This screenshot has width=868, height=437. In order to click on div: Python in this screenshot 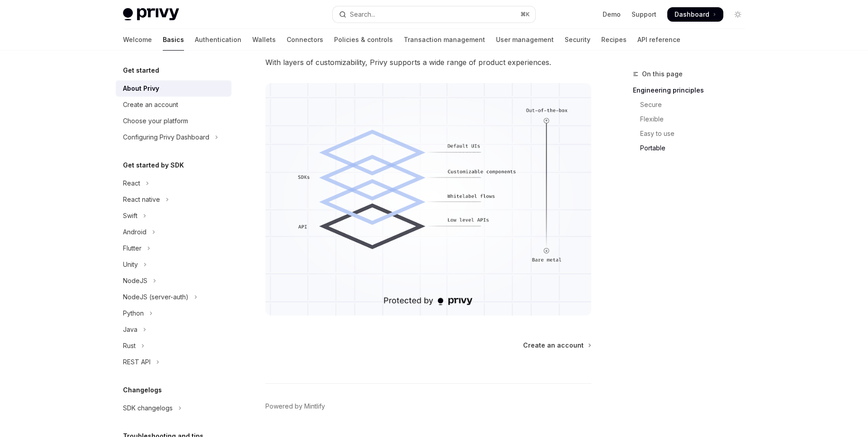, I will do `click(133, 314)`.